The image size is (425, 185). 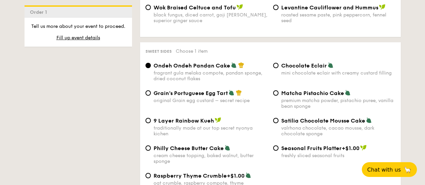 What do you see at coordinates (338, 18) in the screenshot?
I see `div: roasted sesame paste, pink peppercorn, fennel seed` at bounding box center [338, 18].